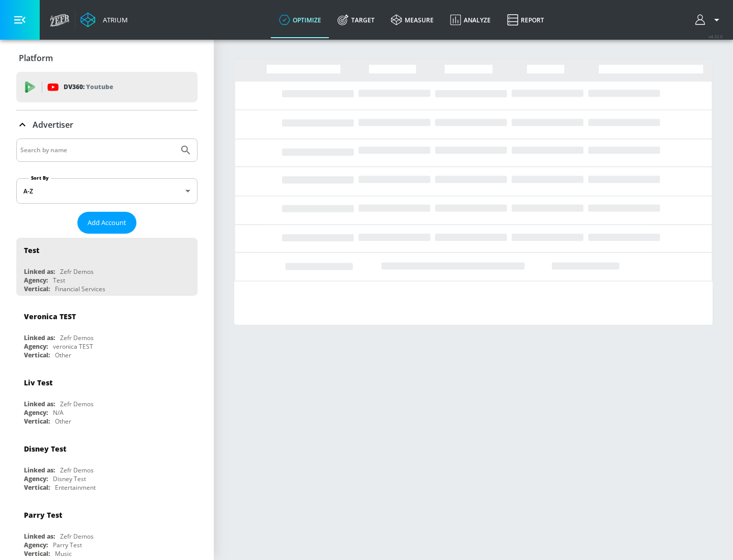 This screenshot has width=733, height=560. What do you see at coordinates (107, 58) in the screenshot?
I see `div: Platform` at bounding box center [107, 58].